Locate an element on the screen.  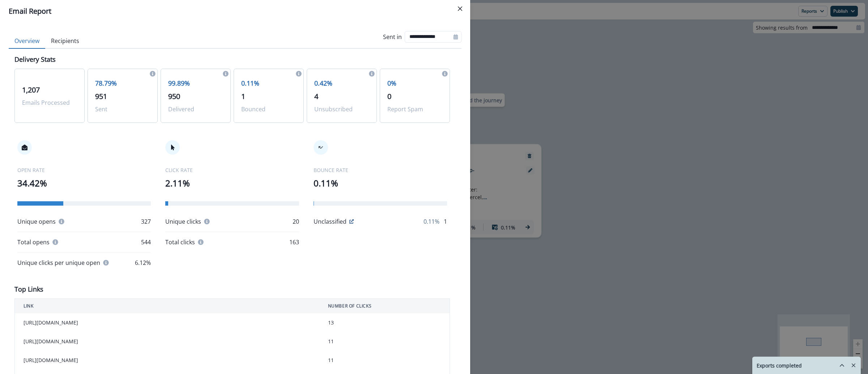
p: Total opens is located at coordinates (34, 242).